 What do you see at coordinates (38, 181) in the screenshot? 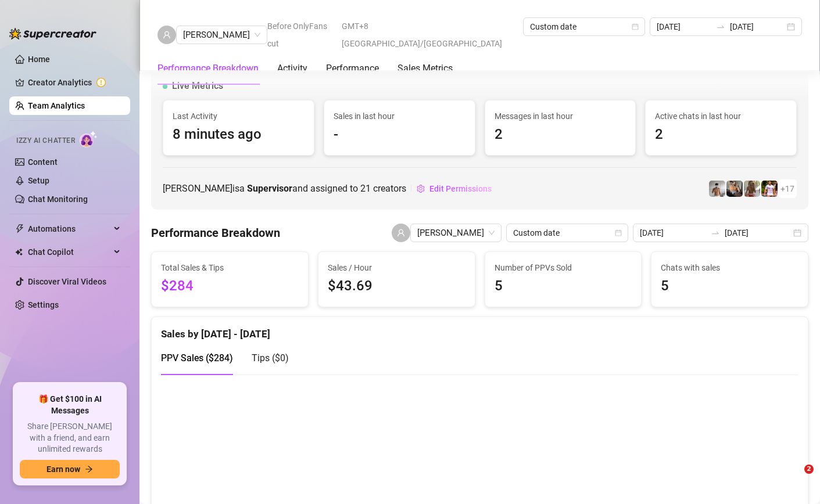
I see `a: Setup` at bounding box center [38, 181].